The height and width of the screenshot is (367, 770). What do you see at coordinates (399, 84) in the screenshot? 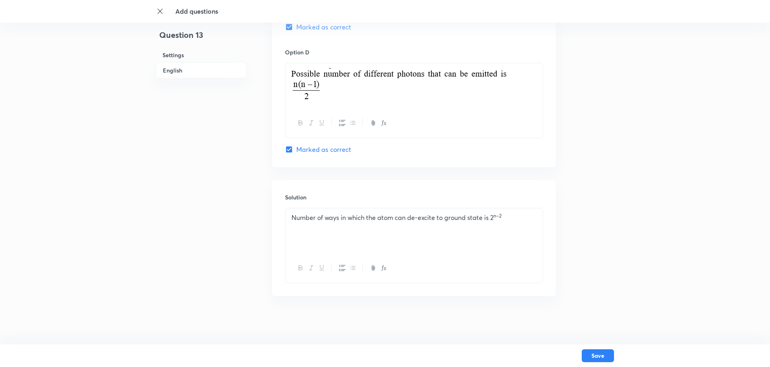
I see `img: 03-10-25-08:15:12-AM` at bounding box center [399, 84].